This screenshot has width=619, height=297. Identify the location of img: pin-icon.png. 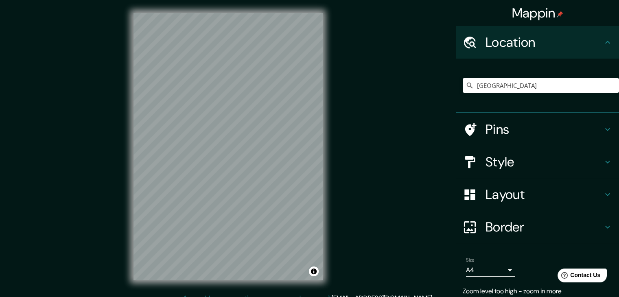
(560, 14).